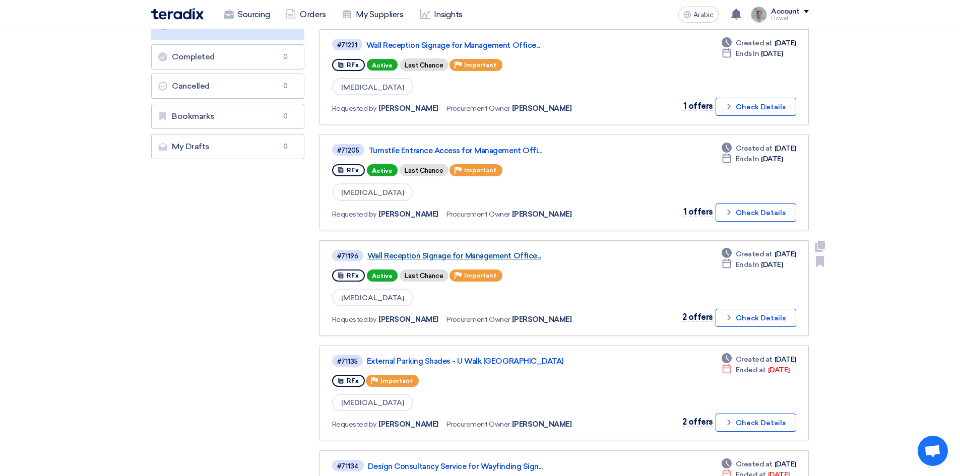 This screenshot has height=476, width=960. I want to click on img: IMG_1753965247717.jpg, so click(759, 15).